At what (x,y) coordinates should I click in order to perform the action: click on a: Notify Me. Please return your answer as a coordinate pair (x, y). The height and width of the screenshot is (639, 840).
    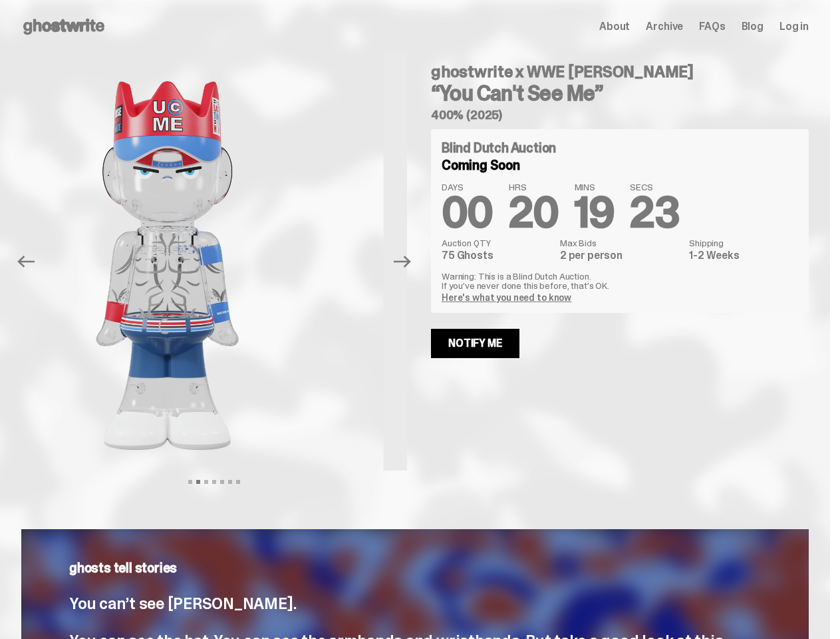
    Looking at the image, I should click on (475, 343).